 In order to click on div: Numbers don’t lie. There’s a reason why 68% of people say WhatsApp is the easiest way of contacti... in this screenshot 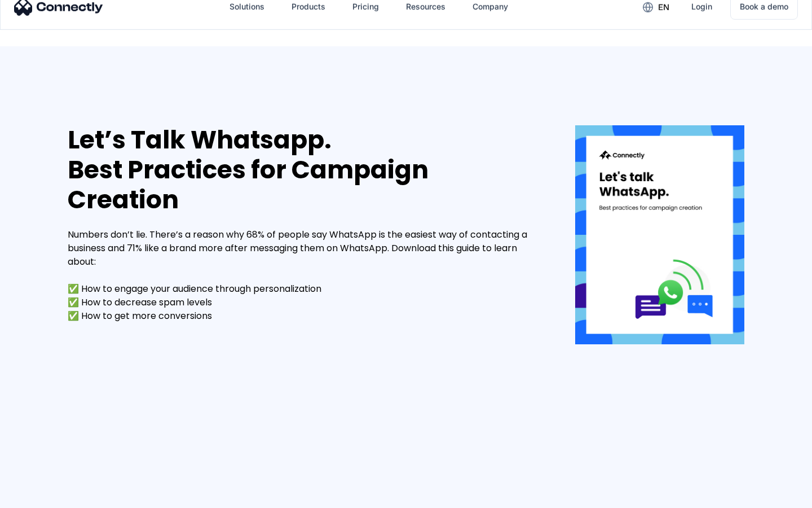, I will do `click(304, 276)`.